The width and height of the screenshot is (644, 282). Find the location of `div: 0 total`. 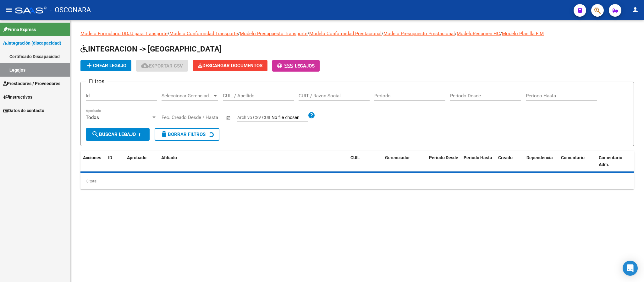

div: 0 total is located at coordinates (357, 182).